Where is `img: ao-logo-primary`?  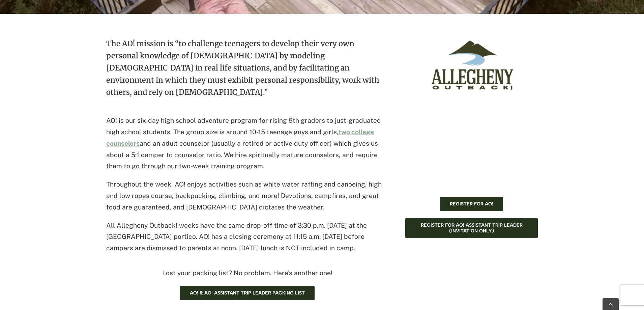
img: ao-logo-primary is located at coordinates (472, 74).